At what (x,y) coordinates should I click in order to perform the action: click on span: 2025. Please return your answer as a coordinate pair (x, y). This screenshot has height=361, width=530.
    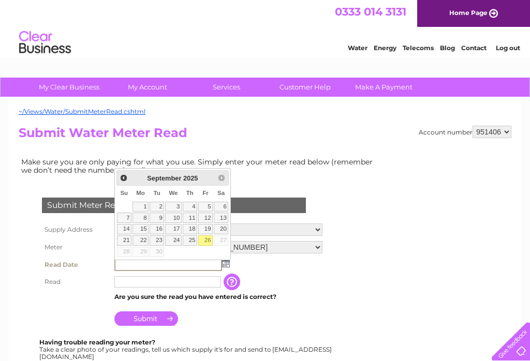
    Looking at the image, I should click on (190, 178).